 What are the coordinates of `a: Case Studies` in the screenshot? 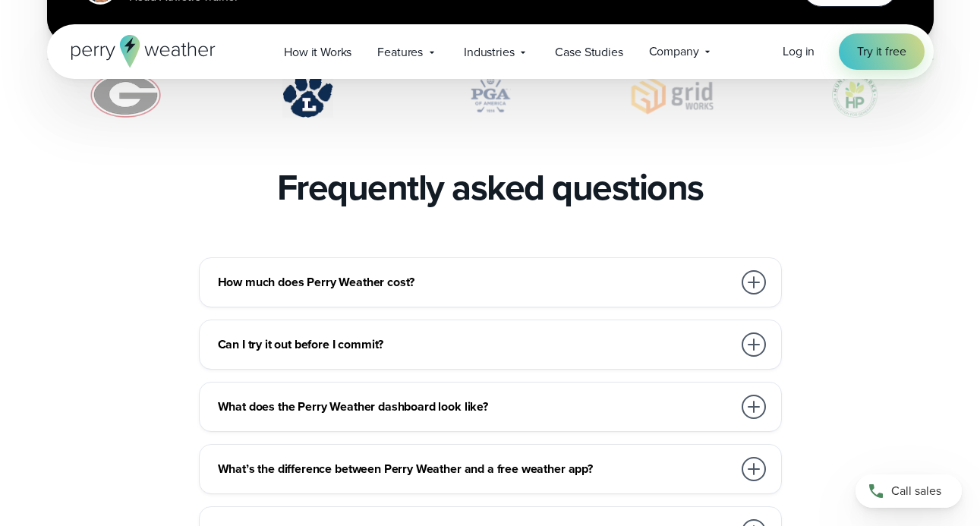 It's located at (588, 51).